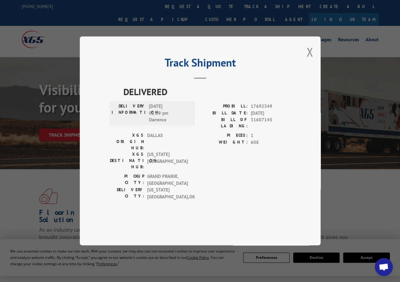 Image resolution: width=400 pixels, height=282 pixels. Describe the element at coordinates (270, 136) in the screenshot. I see `span: 1` at that location.